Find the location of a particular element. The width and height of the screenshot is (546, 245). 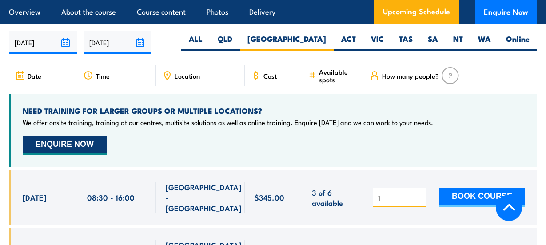

label: VIC is located at coordinates (377, 42).